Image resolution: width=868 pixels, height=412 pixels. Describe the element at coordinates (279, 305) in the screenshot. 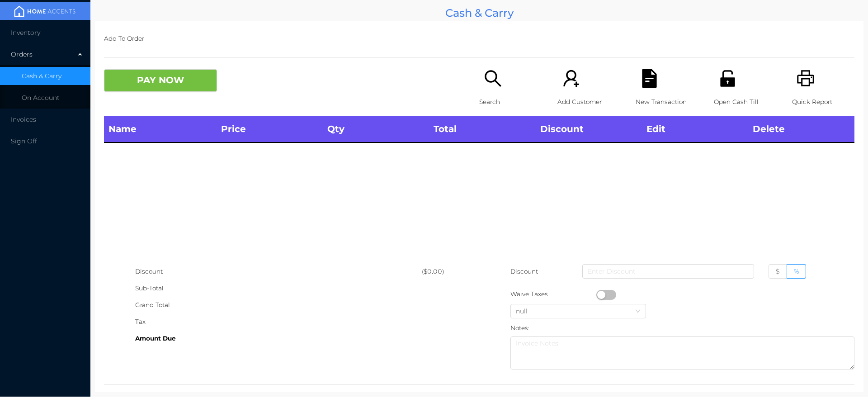

I see `div: Grand Total` at that location.